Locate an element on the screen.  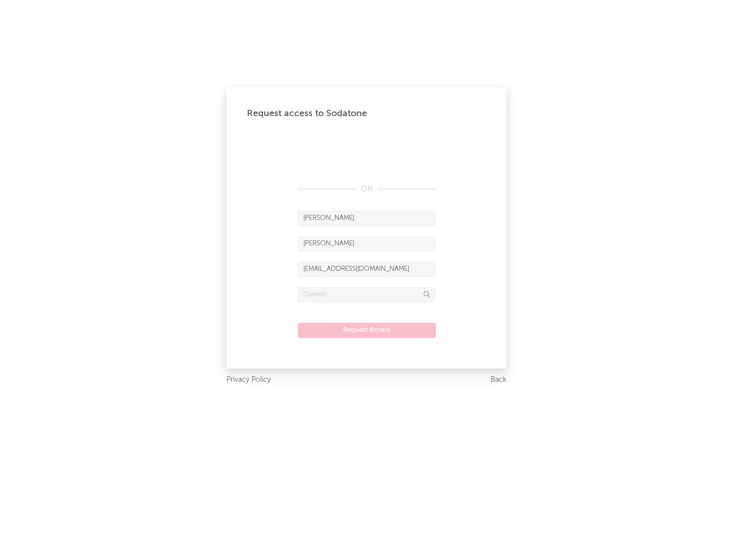
input: First Name is located at coordinates (367, 218).